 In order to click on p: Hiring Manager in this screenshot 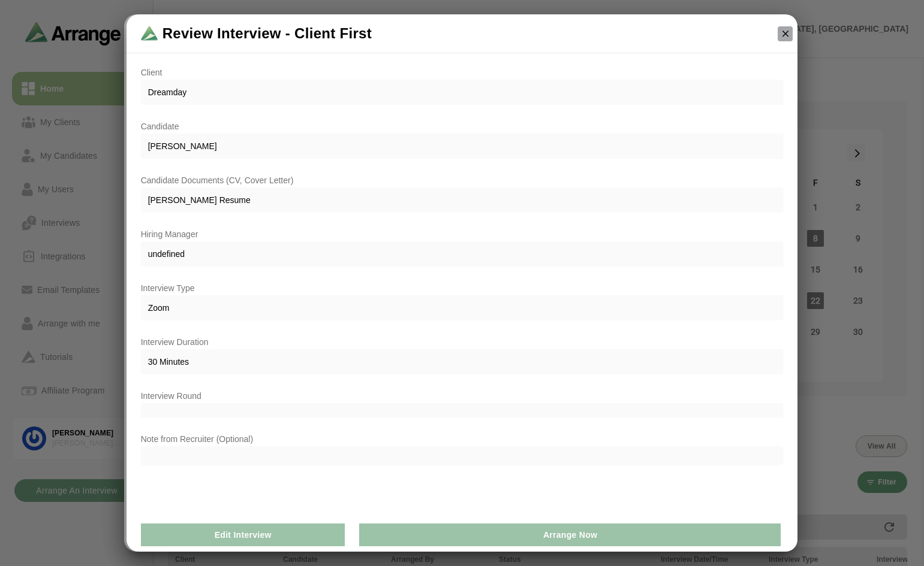, I will do `click(462, 234)`.